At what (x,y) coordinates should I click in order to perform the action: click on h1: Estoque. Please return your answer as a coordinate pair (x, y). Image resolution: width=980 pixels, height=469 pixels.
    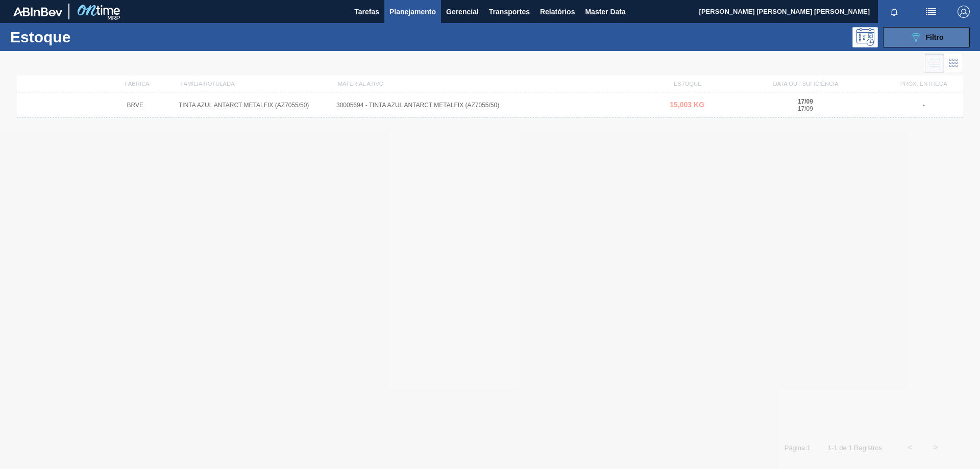
    Looking at the image, I should click on (86, 37).